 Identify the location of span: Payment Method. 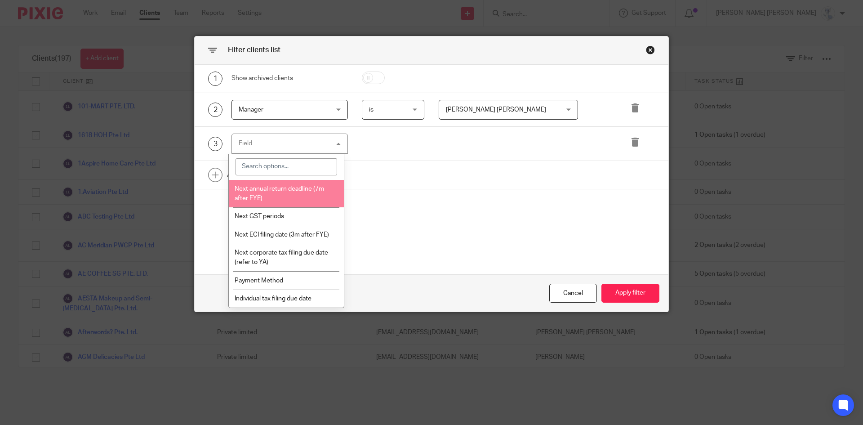
(259, 280).